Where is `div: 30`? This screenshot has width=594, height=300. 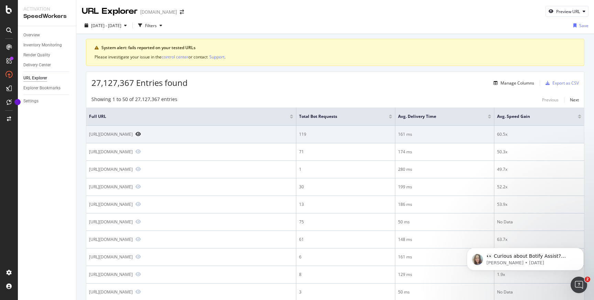
div: 30 is located at coordinates (345, 187).